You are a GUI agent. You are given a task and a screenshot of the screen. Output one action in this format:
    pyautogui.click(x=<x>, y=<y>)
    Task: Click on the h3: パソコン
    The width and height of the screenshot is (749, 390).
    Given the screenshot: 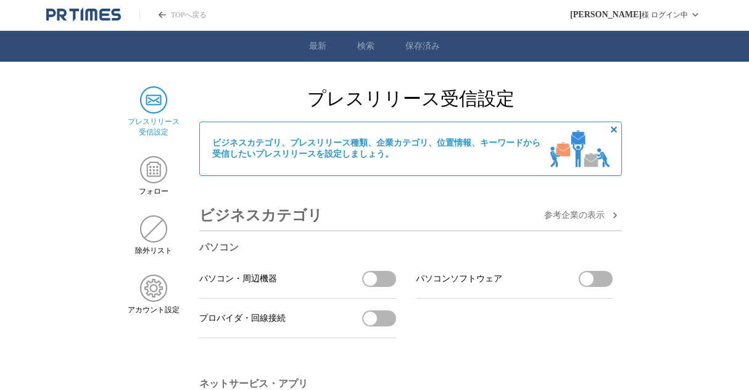 What is the action you would take?
    pyautogui.click(x=406, y=247)
    